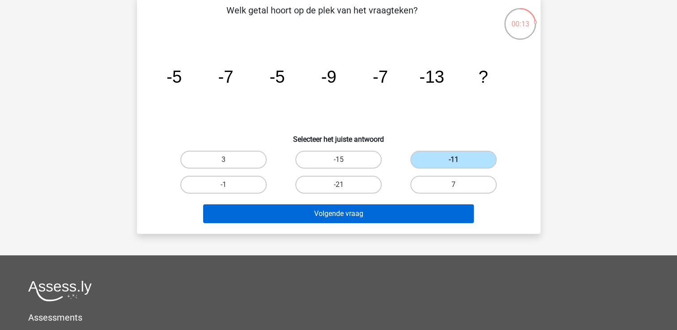 Image resolution: width=677 pixels, height=330 pixels. I want to click on h5: Assessments, so click(338, 317).